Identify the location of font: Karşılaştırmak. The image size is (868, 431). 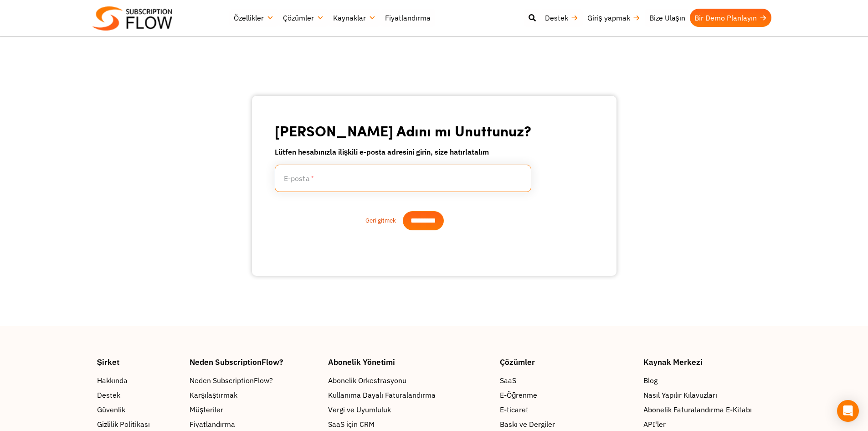
(213, 395).